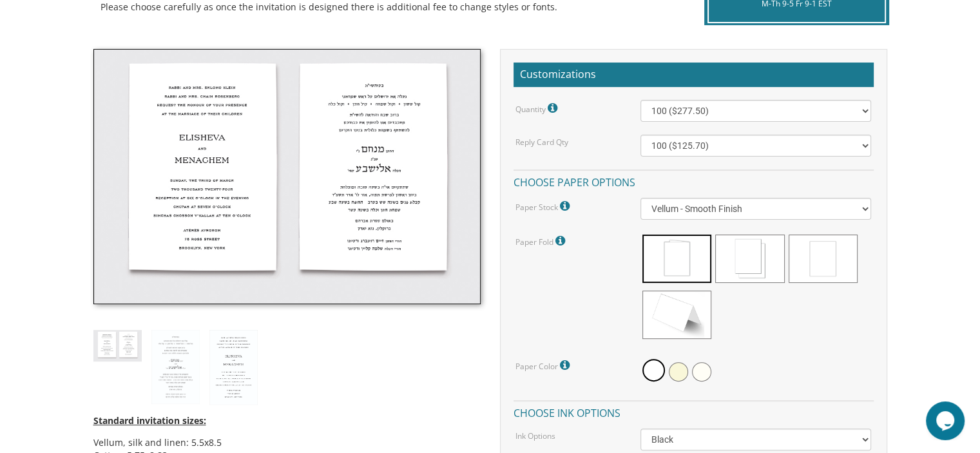  Describe the element at coordinates (542, 241) in the screenshot. I see `label: Paper Fold` at that location.